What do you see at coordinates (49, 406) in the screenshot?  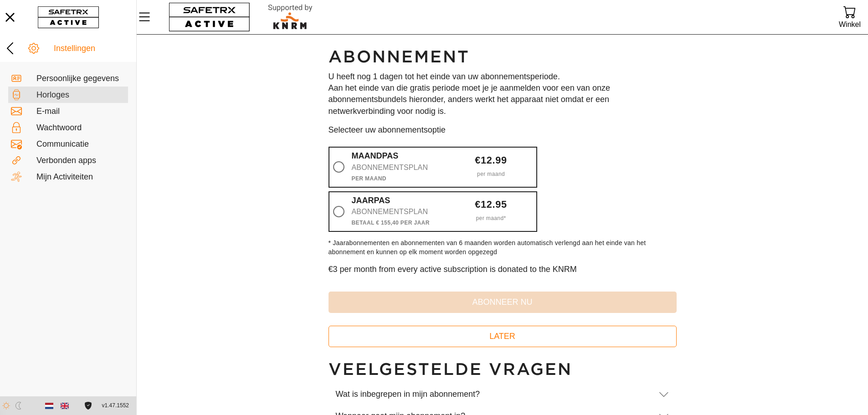 I see `img: nl.svg` at bounding box center [49, 406].